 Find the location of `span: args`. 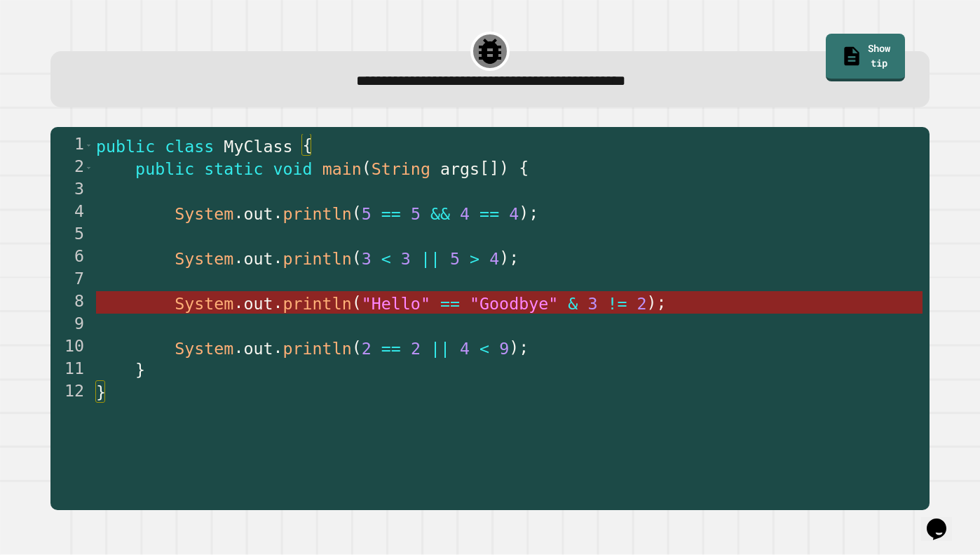

span: args is located at coordinates (460, 167).